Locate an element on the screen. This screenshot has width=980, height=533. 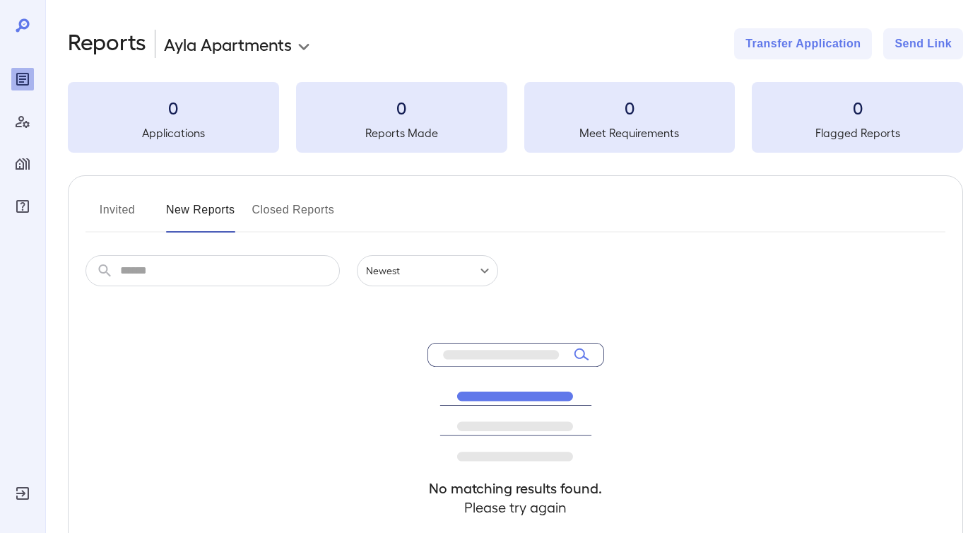
div: Manage Properties is located at coordinates (23, 164).